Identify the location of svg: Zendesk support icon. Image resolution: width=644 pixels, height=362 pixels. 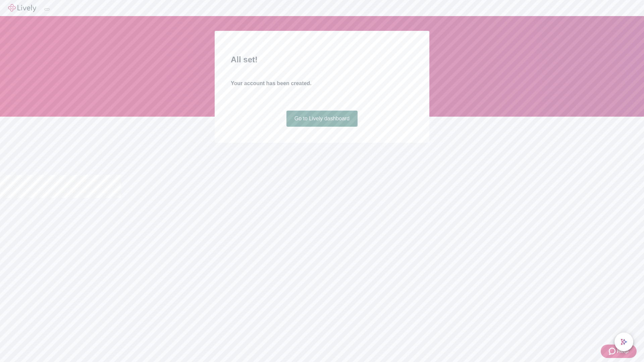
(613, 352).